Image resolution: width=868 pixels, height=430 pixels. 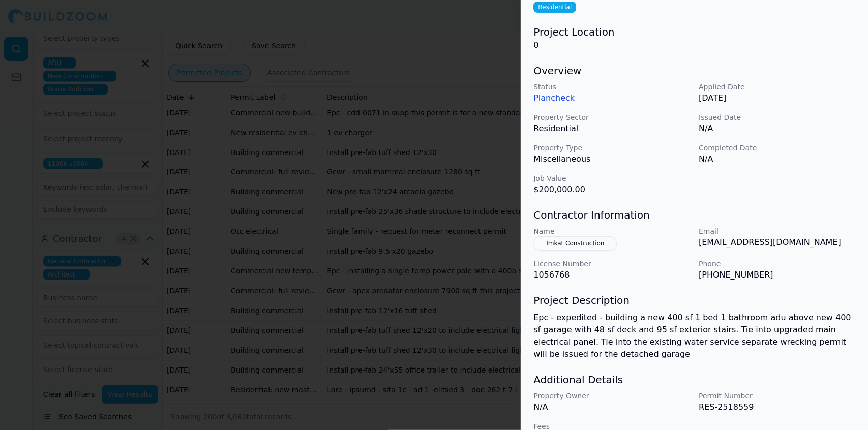 What do you see at coordinates (612, 178) in the screenshot?
I see `p: Job Value` at bounding box center [612, 178].